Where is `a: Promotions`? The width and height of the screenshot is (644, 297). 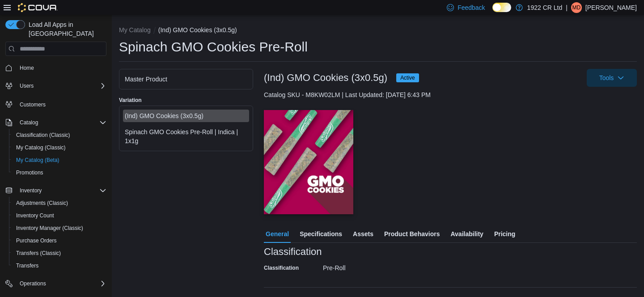 a: Promotions is located at coordinates (30, 173).